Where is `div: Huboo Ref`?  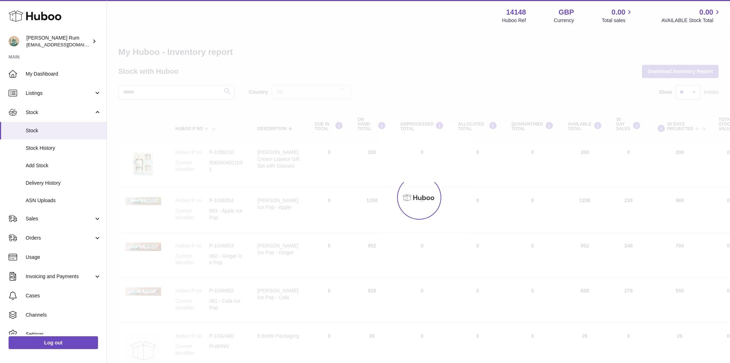
div: Huboo Ref is located at coordinates (514, 20).